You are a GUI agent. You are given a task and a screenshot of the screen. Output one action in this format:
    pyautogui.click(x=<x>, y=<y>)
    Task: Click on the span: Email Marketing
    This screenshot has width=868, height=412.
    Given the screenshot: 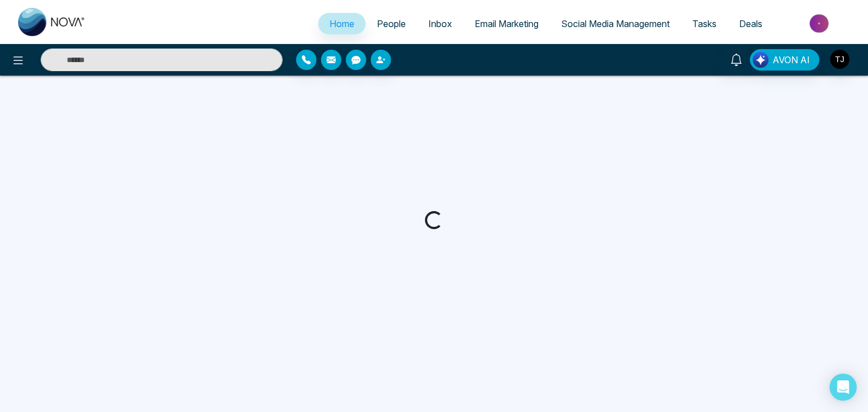 What is the action you would take?
    pyautogui.click(x=506, y=24)
    